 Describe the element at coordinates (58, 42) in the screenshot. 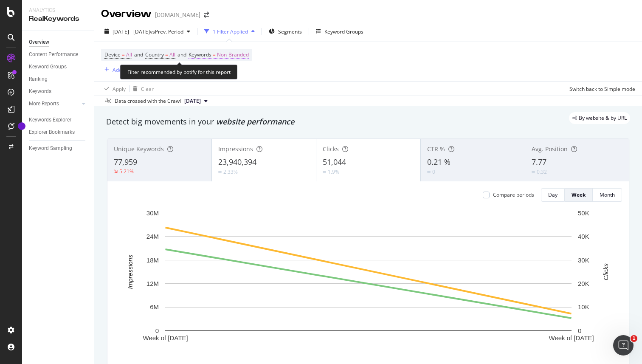

I see `a: Overview` at that location.